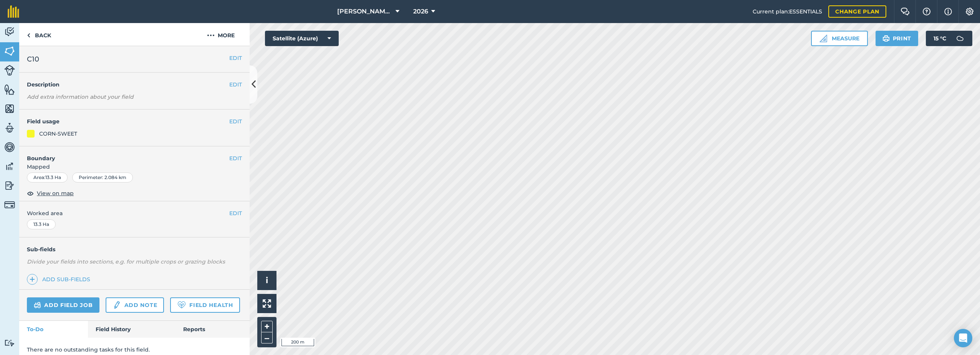  What do you see at coordinates (886, 38) in the screenshot?
I see `img: svg+xml;base64,PHN2ZyB4bWxucz0iaHR0cDovL3d3dy53My5vcmcvMjAwMC9zdmciIHdpZHRoPSIxOSIgaGVpZ2h0PSIyNC...` at bounding box center [886, 38].